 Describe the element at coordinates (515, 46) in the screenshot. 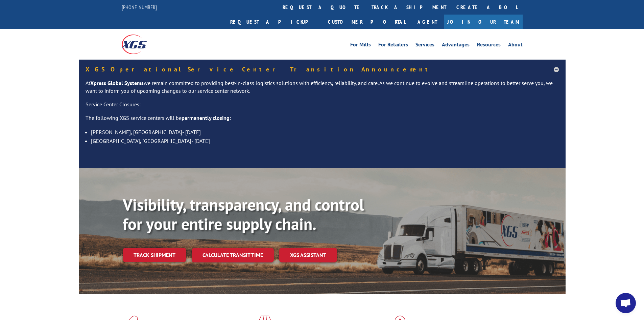

I see `a: About` at that location.